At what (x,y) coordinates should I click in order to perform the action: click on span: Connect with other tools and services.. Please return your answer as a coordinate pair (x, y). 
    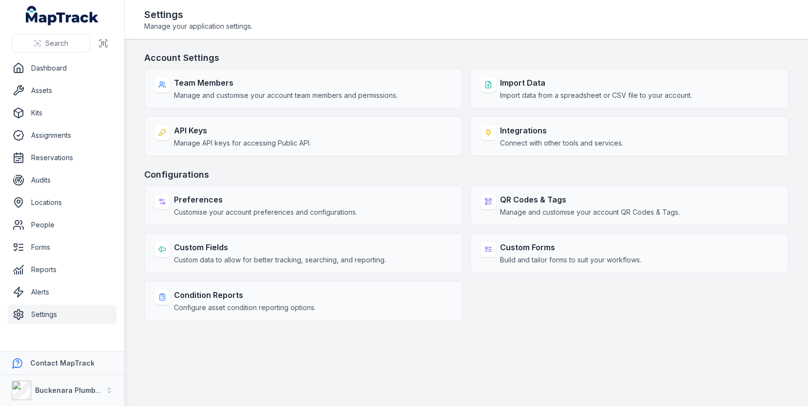
    Looking at the image, I should click on (561, 143).